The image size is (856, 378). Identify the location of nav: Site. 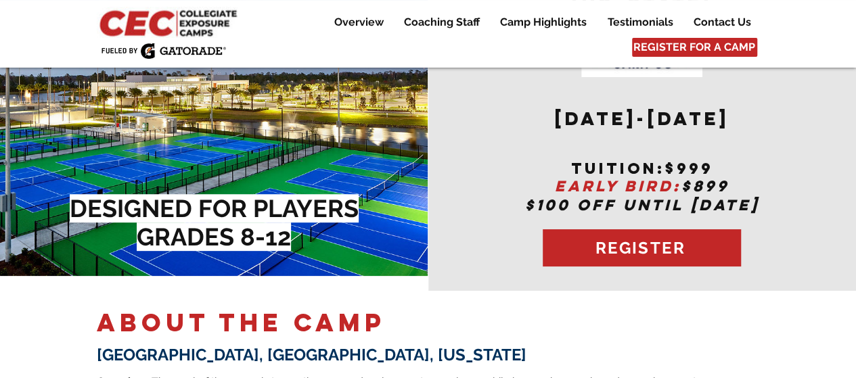
(537, 22).